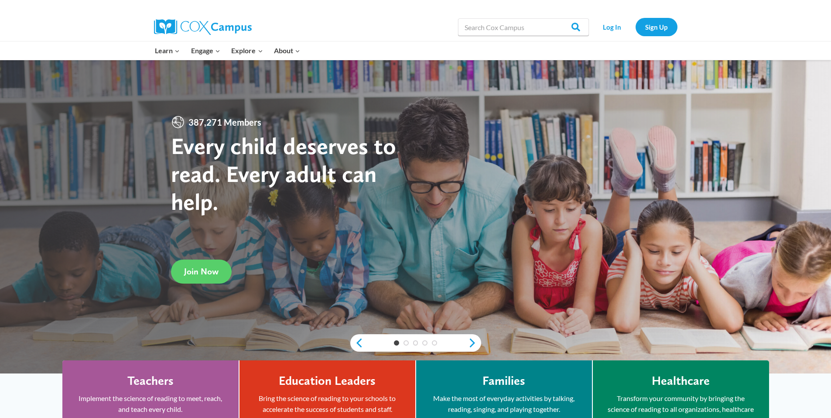 The height and width of the screenshot is (418, 831). What do you see at coordinates (612, 27) in the screenshot?
I see `a: Log In` at bounding box center [612, 27].